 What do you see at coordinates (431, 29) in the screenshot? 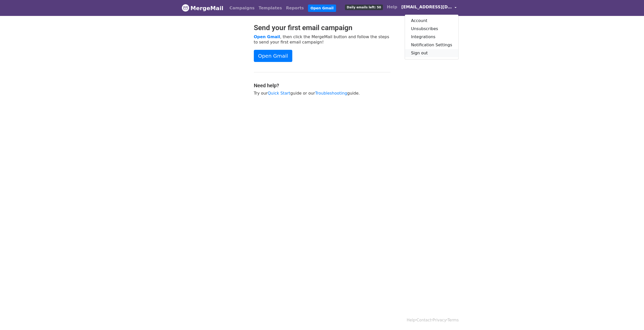
I see `a: Unsubscribes` at bounding box center [431, 29].